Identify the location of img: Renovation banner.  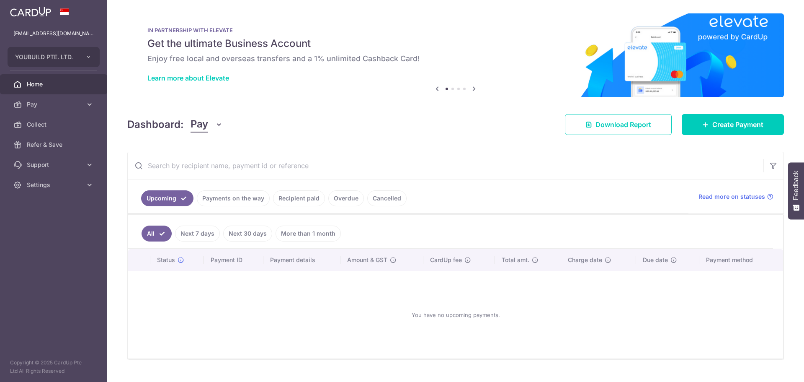
(456, 55).